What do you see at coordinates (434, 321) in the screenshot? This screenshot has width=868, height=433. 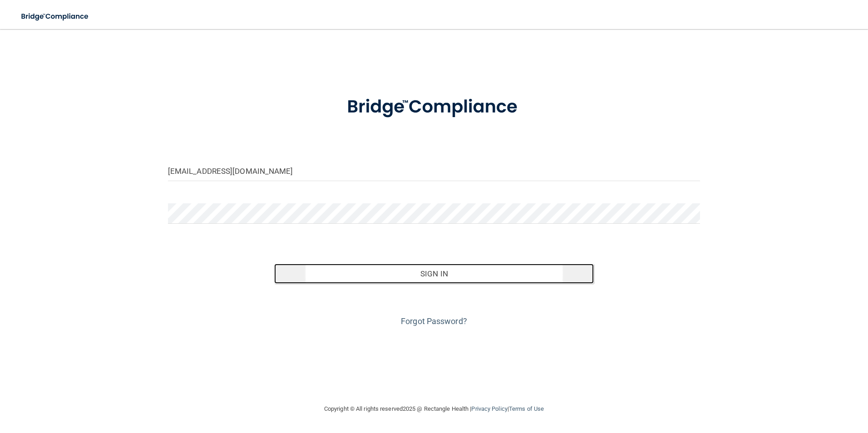 I see `a: Forgot Password?` at bounding box center [434, 321].